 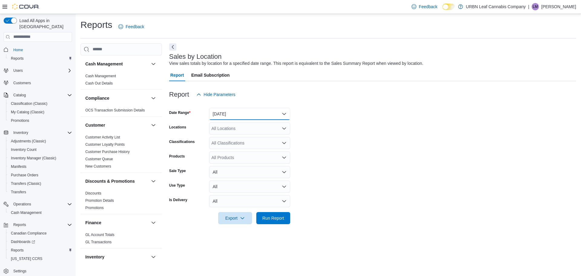 What do you see at coordinates (216, 94) in the screenshot?
I see `button: Hide Parameters` at bounding box center [216, 94].